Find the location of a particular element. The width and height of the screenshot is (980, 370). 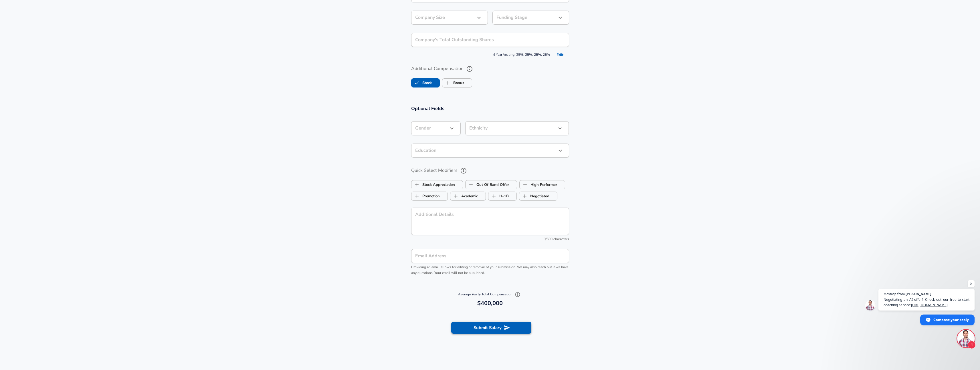

span: Average Yearly Total Compensation is located at coordinates (490, 294).